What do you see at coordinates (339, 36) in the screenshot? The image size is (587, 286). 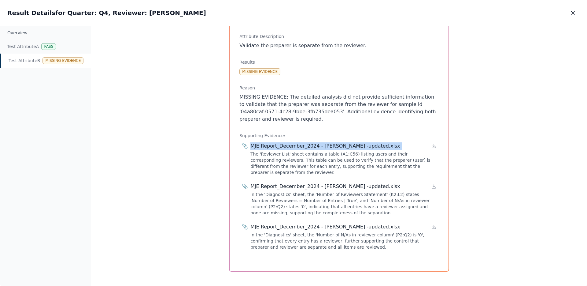 I see `h3: Attribute Description` at bounding box center [339, 36].